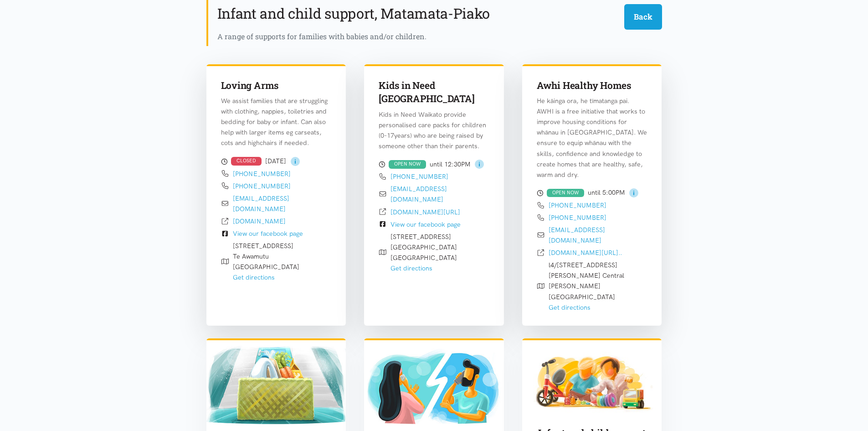 Image resolution: width=868 pixels, height=431 pixels. Describe the element at coordinates (592, 193) in the screenshot. I see `div: until 5:00PM` at that location.